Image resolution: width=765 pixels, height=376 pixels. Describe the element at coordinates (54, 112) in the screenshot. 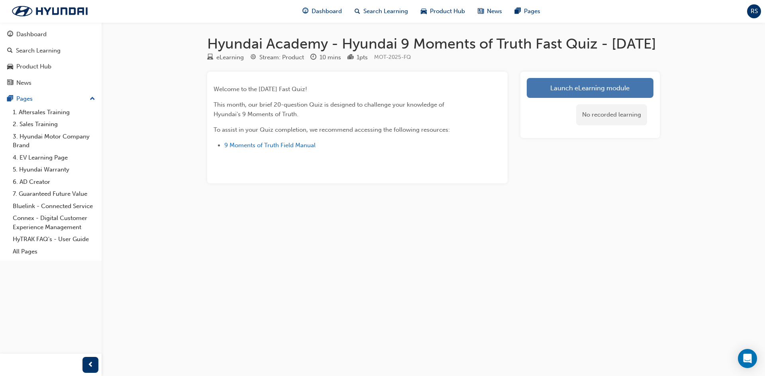

I see `a: 1. Aftersales Training` at that location.